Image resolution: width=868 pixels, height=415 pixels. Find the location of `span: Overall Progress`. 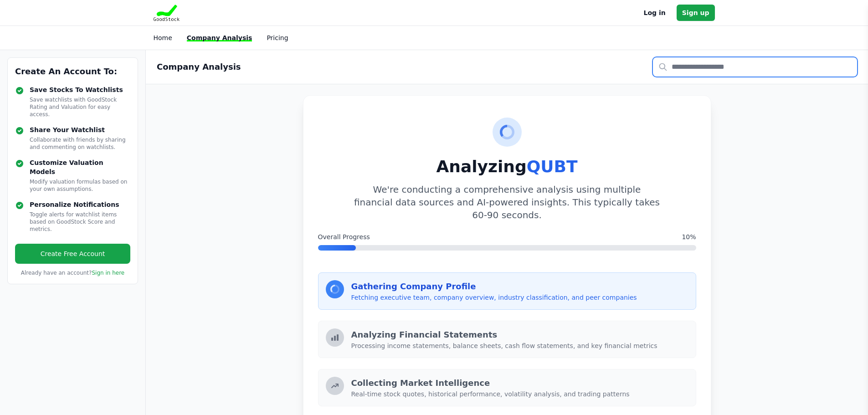

span: Overall Progress is located at coordinates (344, 237).